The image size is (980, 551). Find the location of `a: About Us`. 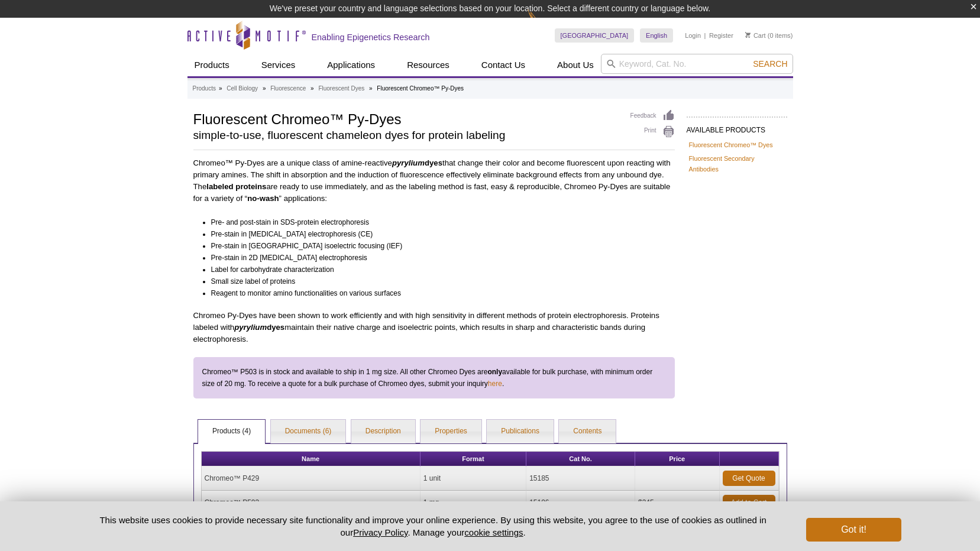

a: About Us is located at coordinates (575, 65).